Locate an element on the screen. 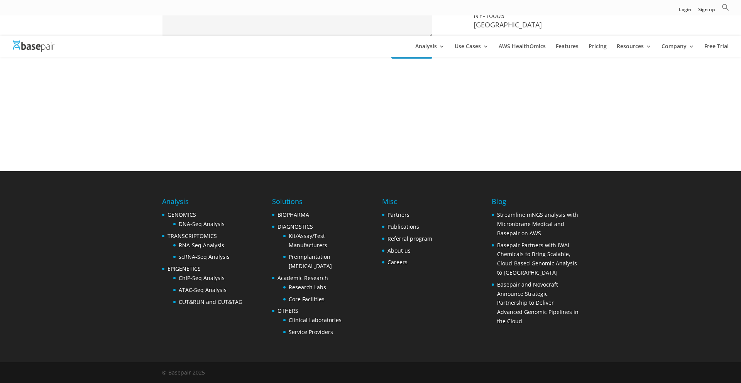 The height and width of the screenshot is (383, 741). a: Pricing is located at coordinates (597, 50).